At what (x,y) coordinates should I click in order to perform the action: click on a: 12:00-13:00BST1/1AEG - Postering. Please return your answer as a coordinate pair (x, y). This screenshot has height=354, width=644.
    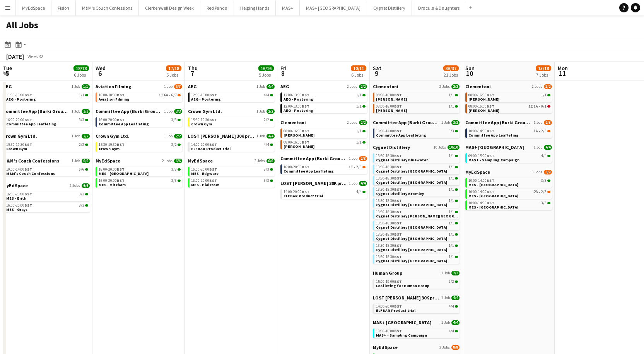
    Looking at the image, I should click on (324, 97).